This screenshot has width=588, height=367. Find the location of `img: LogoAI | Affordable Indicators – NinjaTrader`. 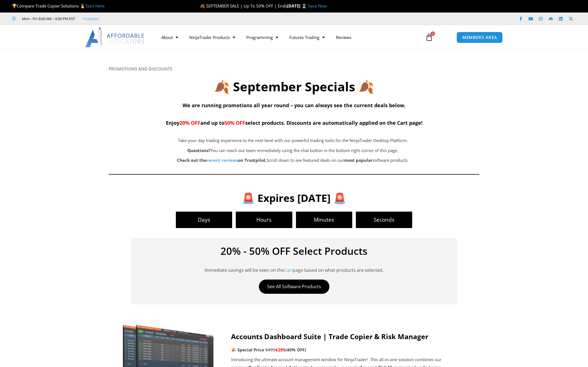

img: LogoAI | Affordable Indicators – NinjaTrader is located at coordinates (115, 37).